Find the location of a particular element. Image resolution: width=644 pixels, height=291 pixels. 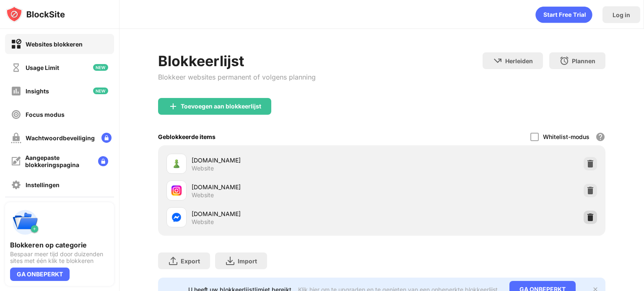

img: insights-off.svg is located at coordinates (16, 91).